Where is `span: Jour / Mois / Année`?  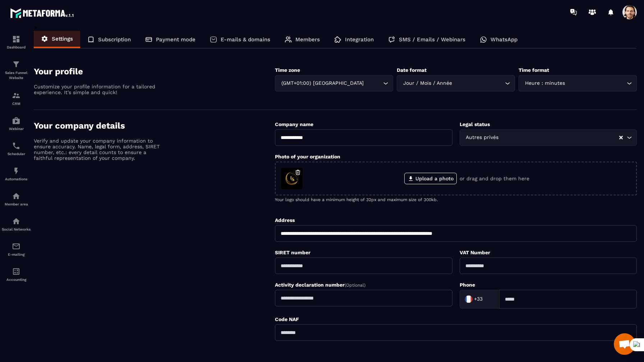
span: Jour / Mois / Année is located at coordinates (428, 83).